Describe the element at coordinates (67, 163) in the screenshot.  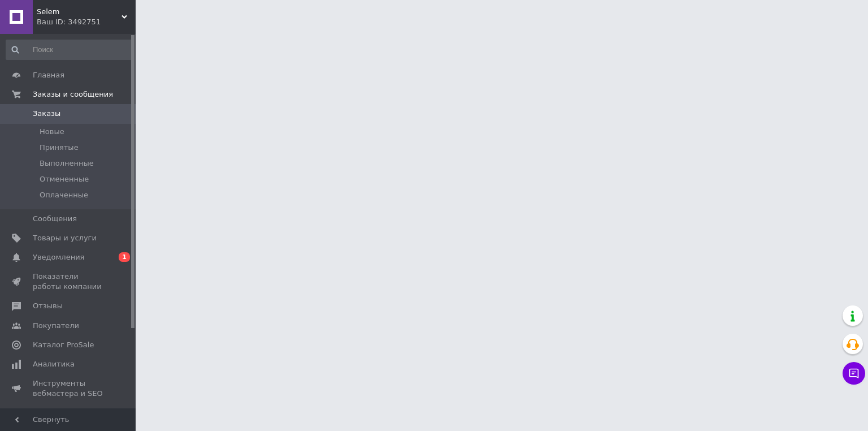
I see `span: Выполненные` at that location.